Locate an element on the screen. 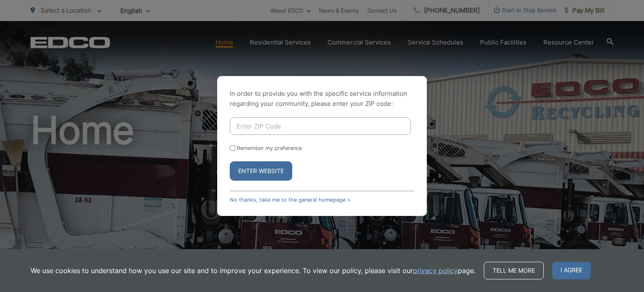 Image resolution: width=644 pixels, height=292 pixels. a: privacy policy is located at coordinates (435, 270).